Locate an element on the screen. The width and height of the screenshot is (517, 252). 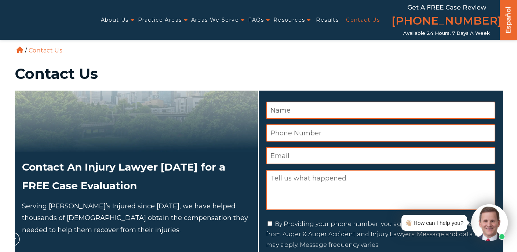
span: Available 24 Hours, 7 Days a Week is located at coordinates (447, 33).